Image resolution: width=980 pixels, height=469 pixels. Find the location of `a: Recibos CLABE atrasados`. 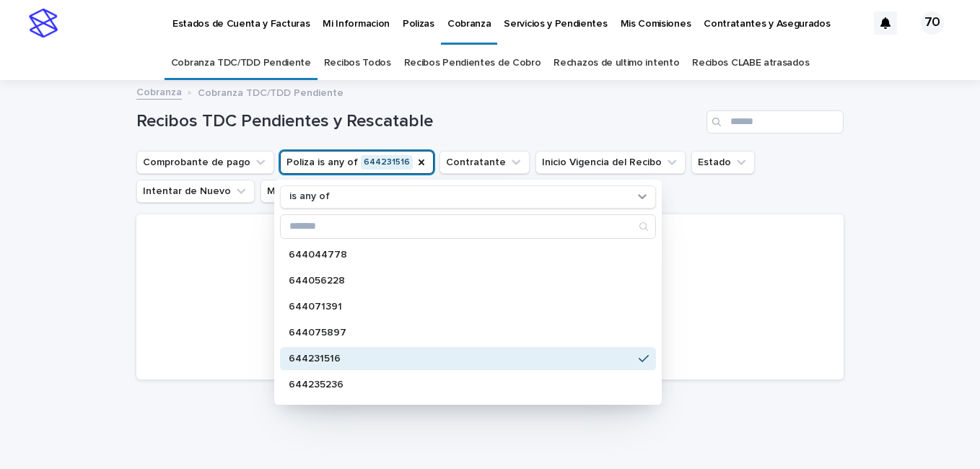

a: Recibos CLABE atrasados is located at coordinates (750, 63).